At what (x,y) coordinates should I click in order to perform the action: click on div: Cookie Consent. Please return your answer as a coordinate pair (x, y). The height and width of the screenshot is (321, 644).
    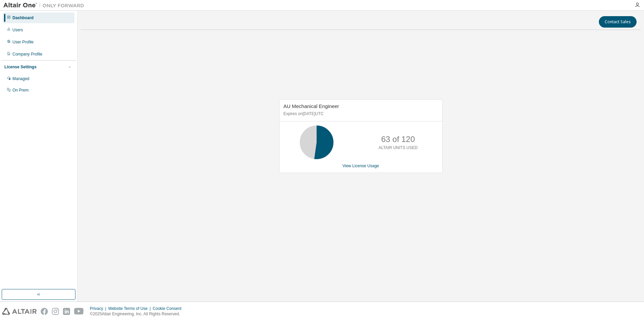
    Looking at the image, I should click on (169, 309).